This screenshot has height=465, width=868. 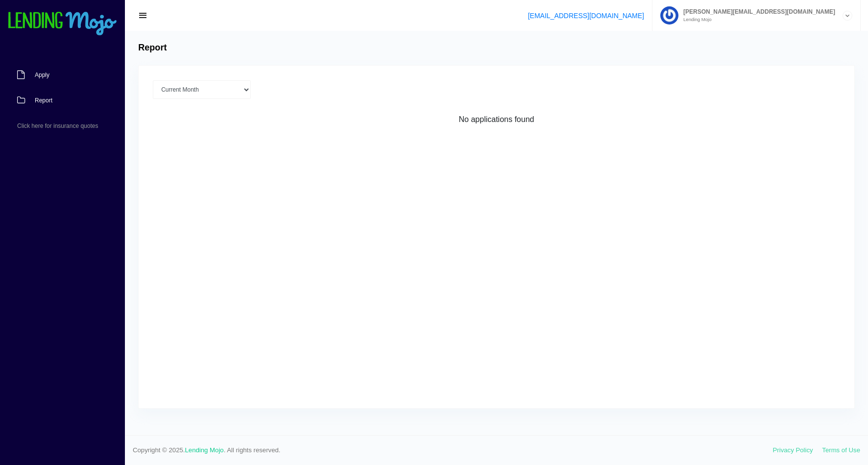 What do you see at coordinates (453, 450) in the screenshot?
I see `span: Copyright © 2025. . All rights reserved.` at bounding box center [453, 450].